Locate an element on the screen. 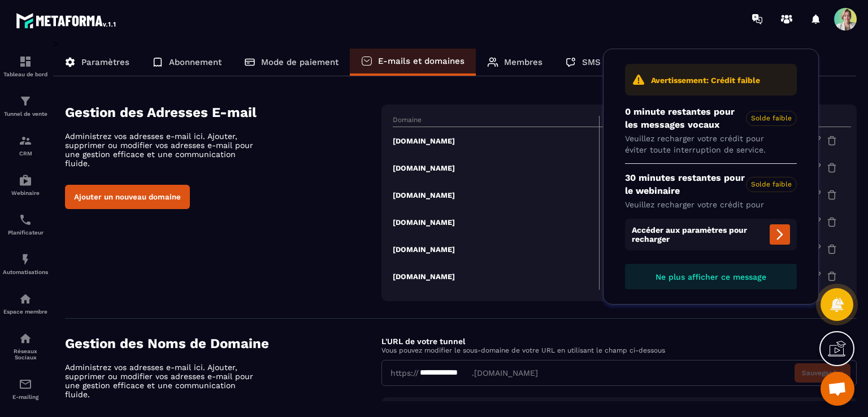 This screenshot has width=868, height=417. img: social-network is located at coordinates (26, 339).